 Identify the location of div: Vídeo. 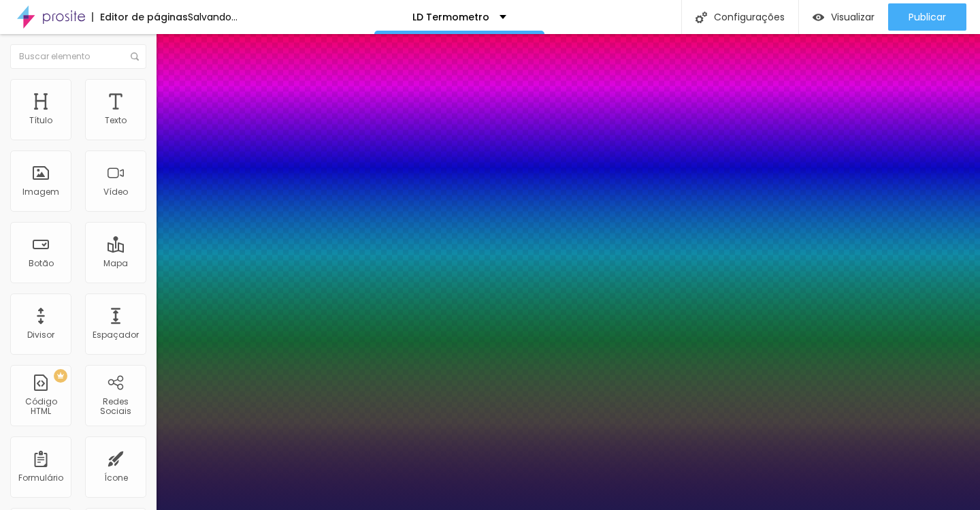
(116, 192).